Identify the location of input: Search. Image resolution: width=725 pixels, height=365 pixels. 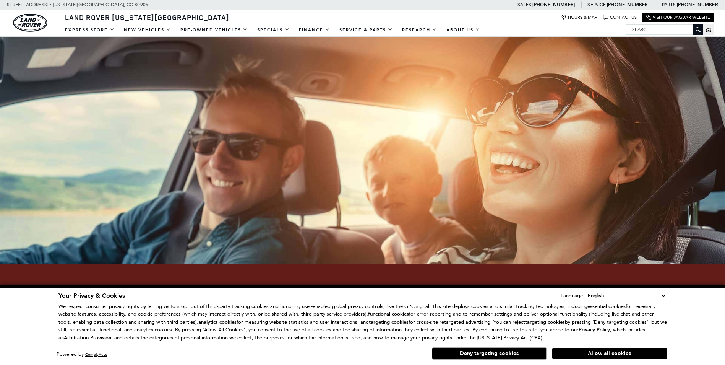
(665, 29).